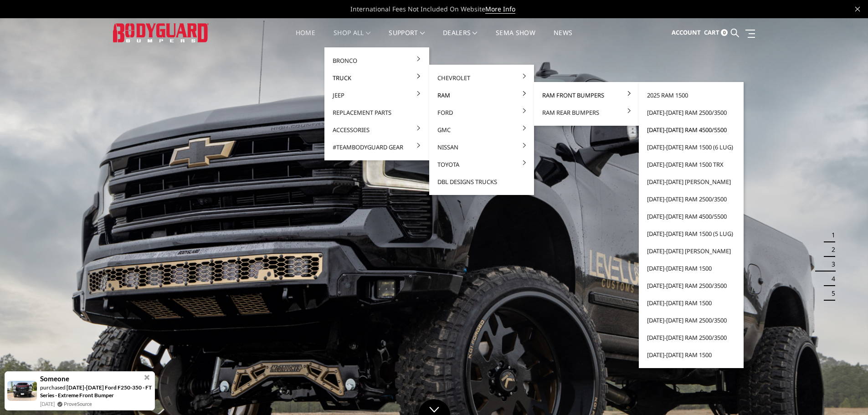 The height and width of the screenshot is (415, 868). Describe the element at coordinates (724, 32) in the screenshot. I see `span: 0` at that location.